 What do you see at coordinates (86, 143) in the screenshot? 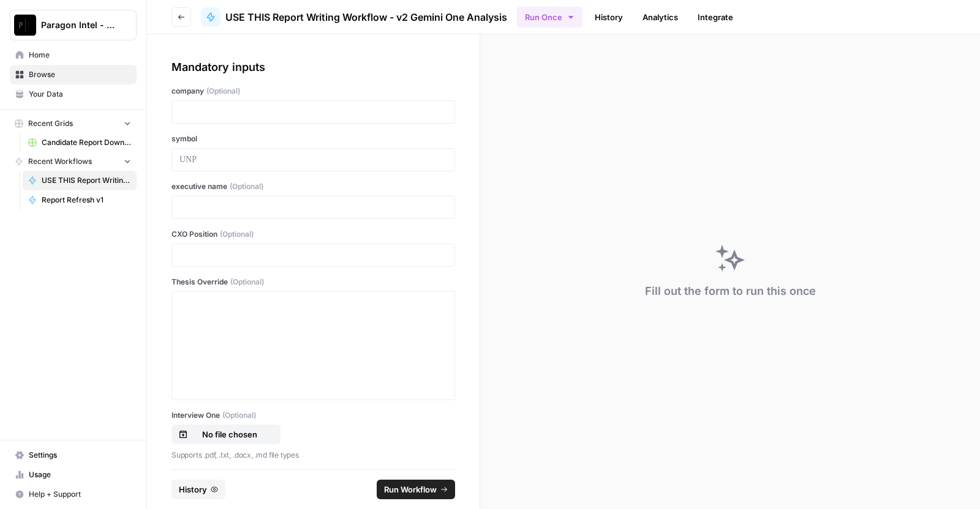
I see `span: Candidate Report Download Sheet` at bounding box center [86, 143].